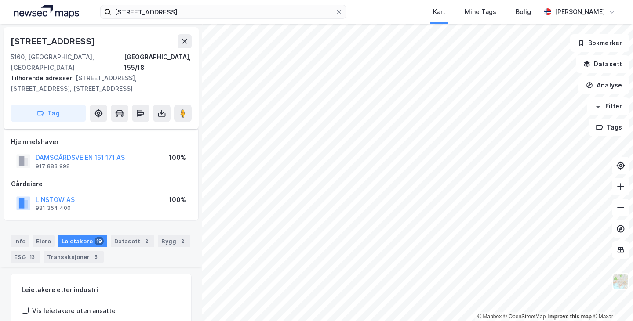 The width and height of the screenshot is (633, 321). I want to click on div: Info, so click(20, 241).